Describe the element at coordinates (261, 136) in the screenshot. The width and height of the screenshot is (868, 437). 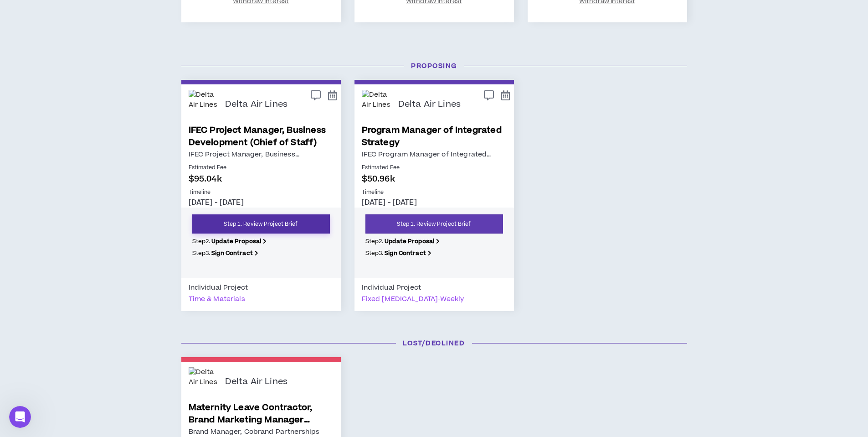
I see `a: IFEC Project Manager, Business Development (Chief of Staff)` at that location.